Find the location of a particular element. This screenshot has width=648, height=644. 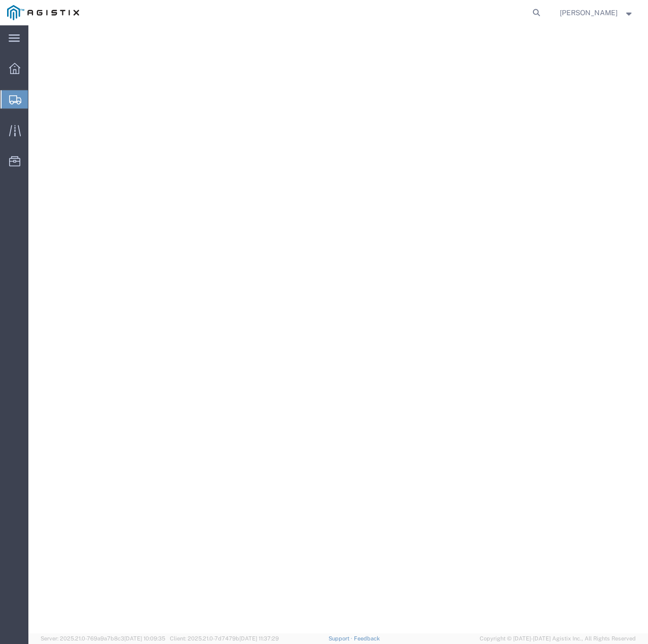

img: logo is located at coordinates (43, 12).